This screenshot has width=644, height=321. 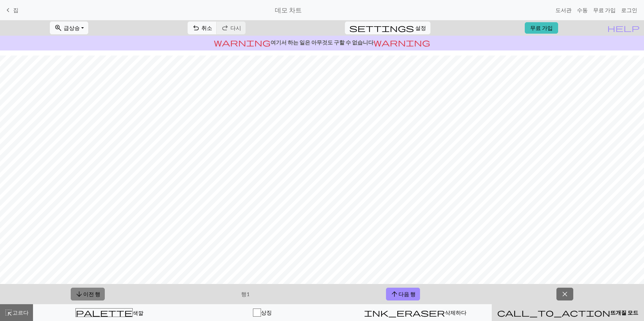 What do you see at coordinates (568, 313) in the screenshot?
I see `button: 뜨개질 모드` at bounding box center [568, 313].